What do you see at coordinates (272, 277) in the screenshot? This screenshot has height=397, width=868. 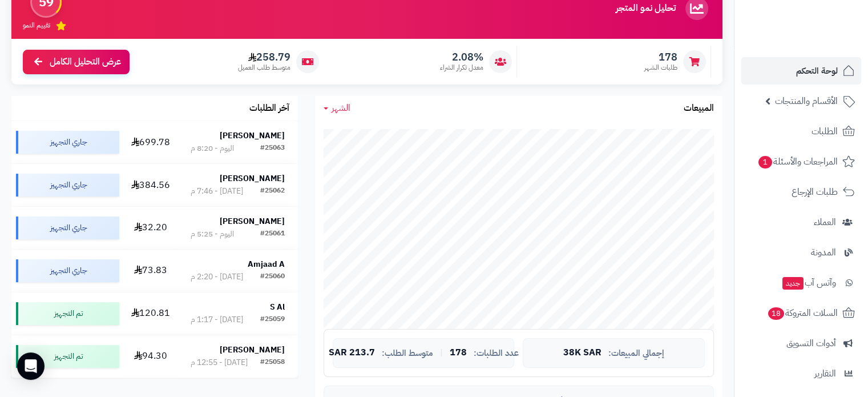 I see `div: #25060` at bounding box center [272, 277].